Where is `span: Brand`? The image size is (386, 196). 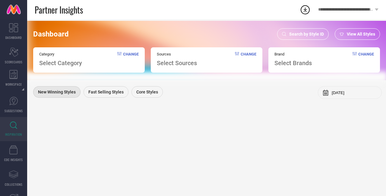
span: Brand is located at coordinates (293, 54).